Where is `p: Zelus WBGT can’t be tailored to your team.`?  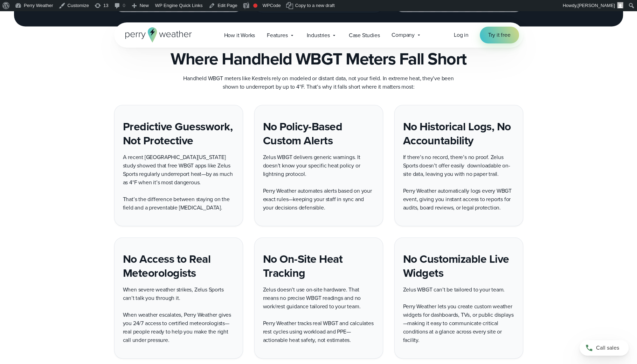 p: Zelus WBGT can’t be tailored to your team. is located at coordinates (459, 290).